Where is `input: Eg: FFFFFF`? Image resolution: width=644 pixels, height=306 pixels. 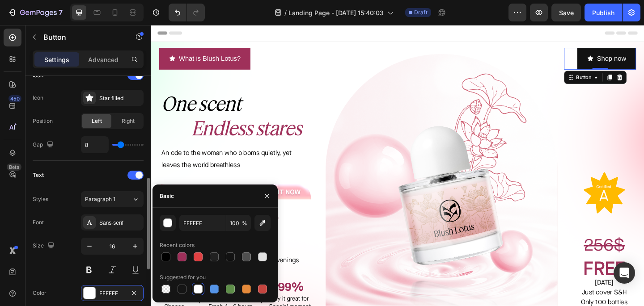 input: Eg: FFFFFF is located at coordinates (202, 223).